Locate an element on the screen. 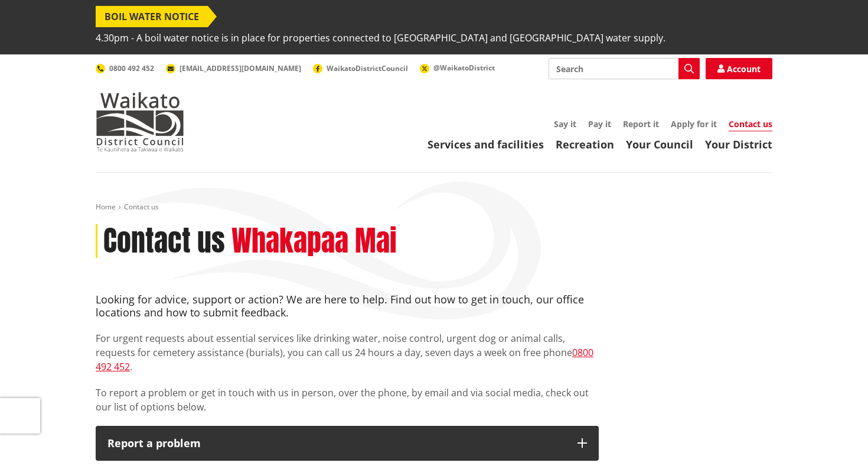  a: Your District is located at coordinates (739, 144).